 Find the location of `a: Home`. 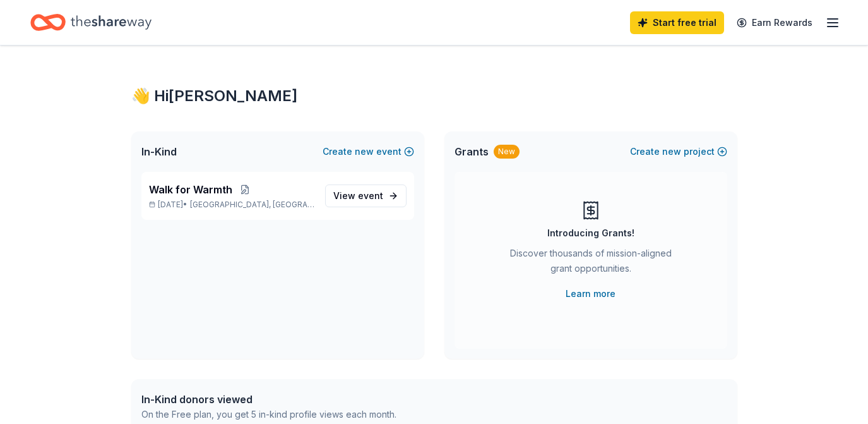

a: Home is located at coordinates (91, 22).